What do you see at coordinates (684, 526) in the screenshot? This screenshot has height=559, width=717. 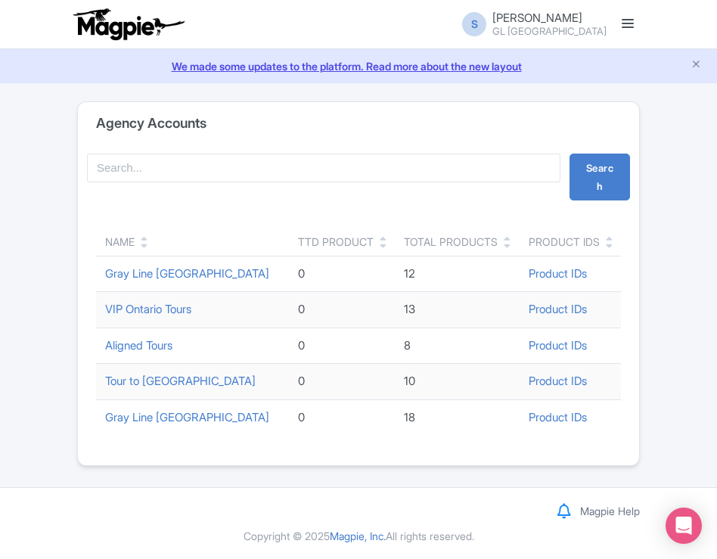 I see `div: Open Intercom Messenger` at bounding box center [684, 526].